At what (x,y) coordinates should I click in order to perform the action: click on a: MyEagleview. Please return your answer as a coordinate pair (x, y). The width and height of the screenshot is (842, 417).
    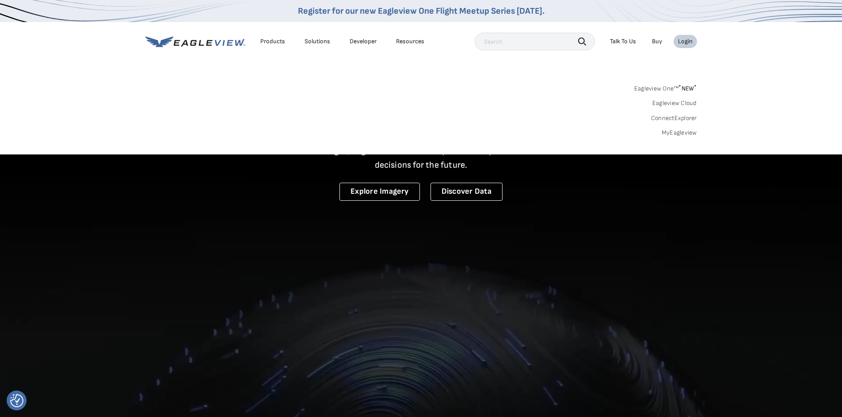
    Looking at the image, I should click on (679, 133).